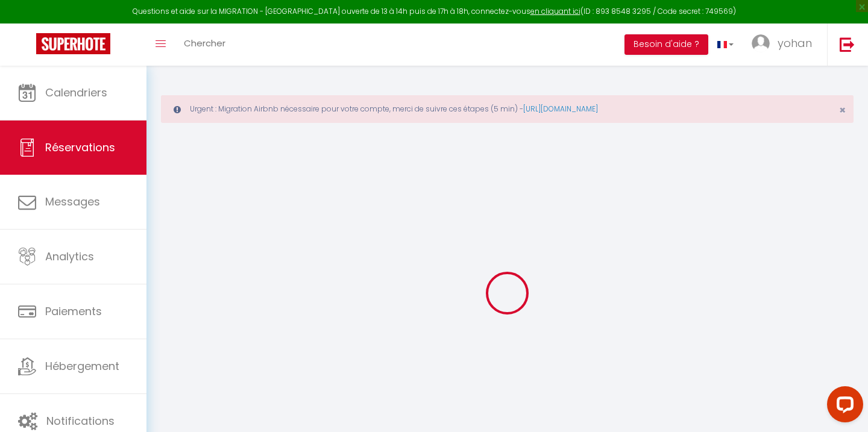  What do you see at coordinates (28, 23) in the screenshot?
I see `button: Open LiveChat chat widget` at bounding box center [28, 23].